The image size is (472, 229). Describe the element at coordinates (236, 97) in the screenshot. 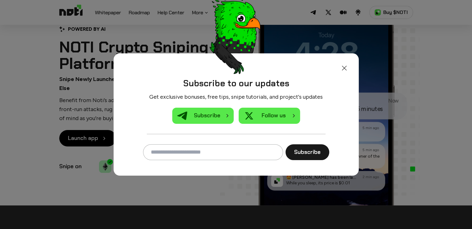

I see `p: Get exclusive bonuses, free tips, snipe tutorials, and project's updates` at that location.